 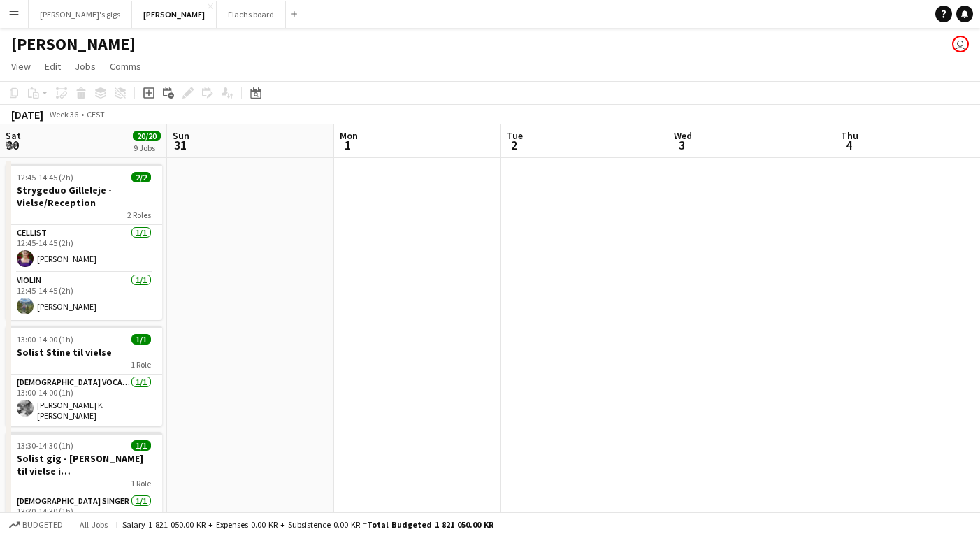 I want to click on span: 3, so click(x=682, y=145).